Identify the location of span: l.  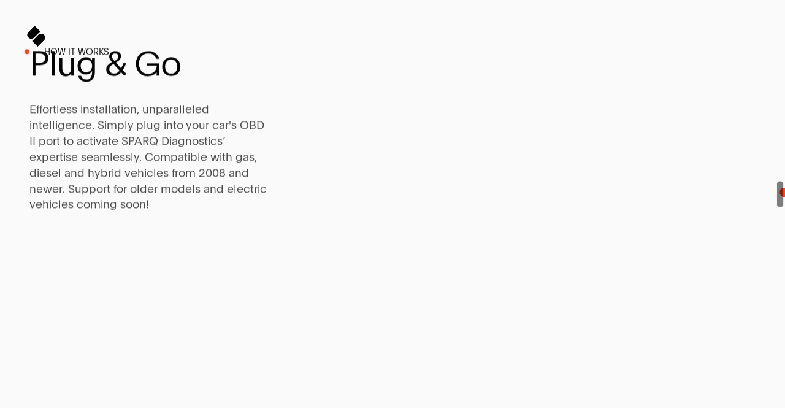
(53, 64).